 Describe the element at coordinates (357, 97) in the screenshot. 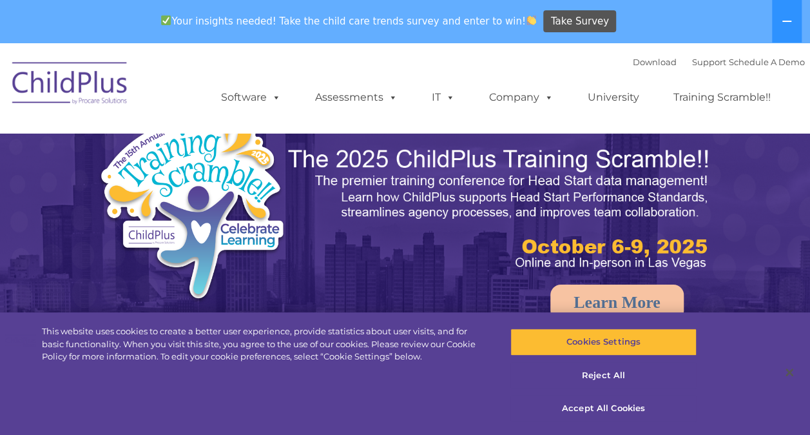

I see `a: Assessments` at that location.